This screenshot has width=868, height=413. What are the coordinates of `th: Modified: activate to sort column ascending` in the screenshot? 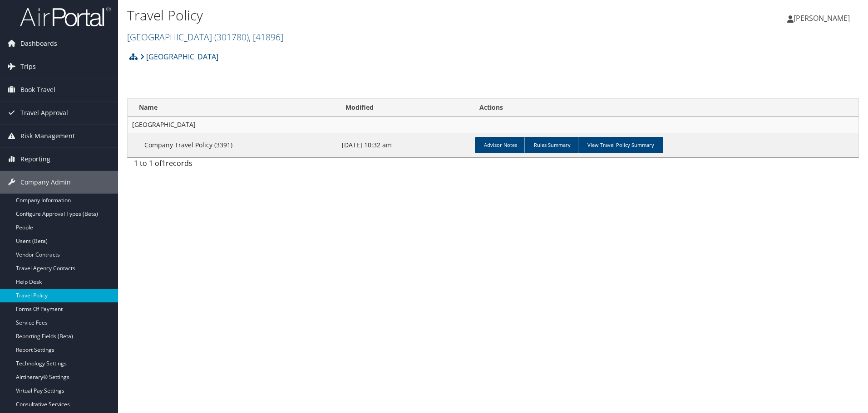 It's located at (404, 108).